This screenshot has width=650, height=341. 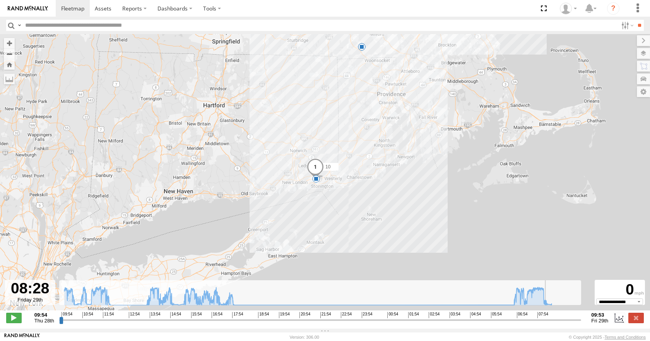 What do you see at coordinates (626, 25) in the screenshot?
I see `label: Search Filter Options` at bounding box center [626, 25].